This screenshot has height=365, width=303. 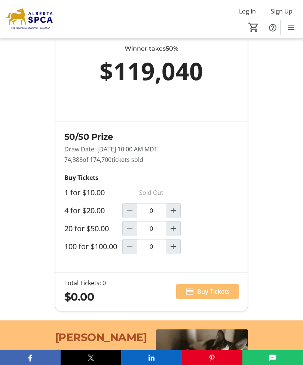 I want to click on p: Sold Out, so click(x=151, y=193).